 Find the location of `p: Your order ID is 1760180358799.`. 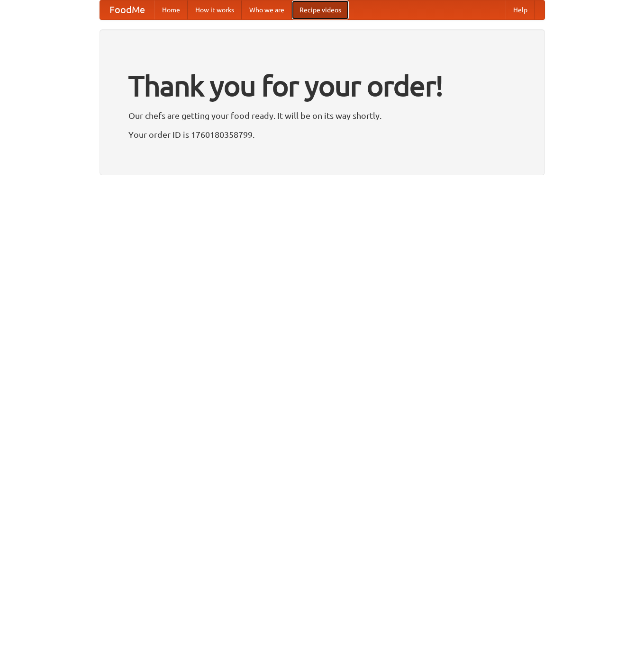

p: Your order ID is 1760180358799. is located at coordinates (323, 135).